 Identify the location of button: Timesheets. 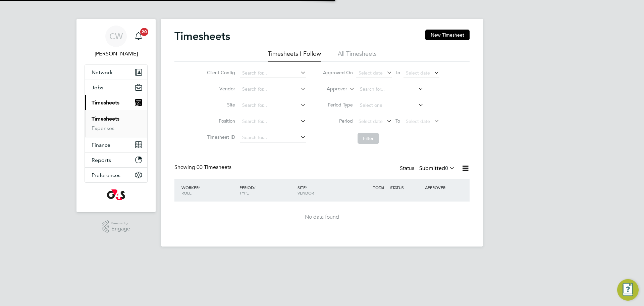
(116, 103).